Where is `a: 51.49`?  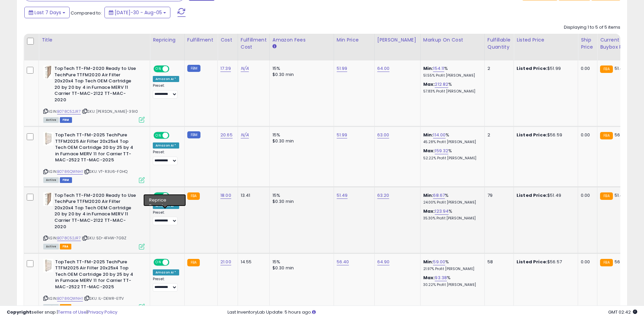
a: 51.49 is located at coordinates (342, 195).